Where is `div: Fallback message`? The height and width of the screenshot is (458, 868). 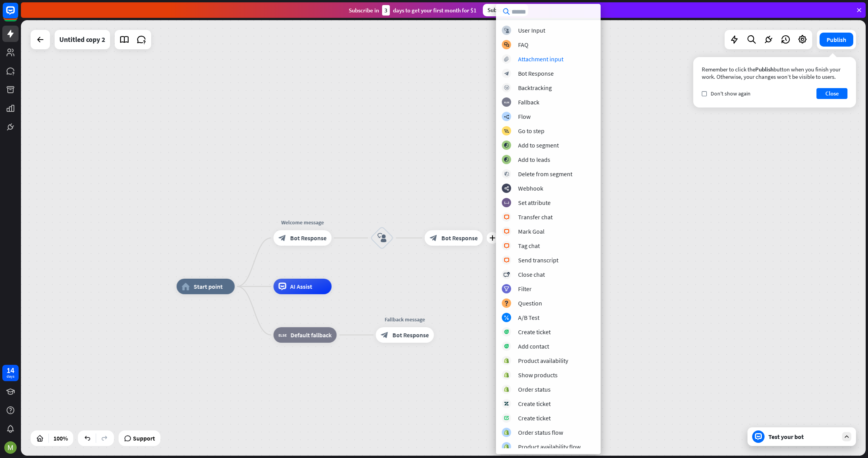
div: Fallback message is located at coordinates (405, 319).